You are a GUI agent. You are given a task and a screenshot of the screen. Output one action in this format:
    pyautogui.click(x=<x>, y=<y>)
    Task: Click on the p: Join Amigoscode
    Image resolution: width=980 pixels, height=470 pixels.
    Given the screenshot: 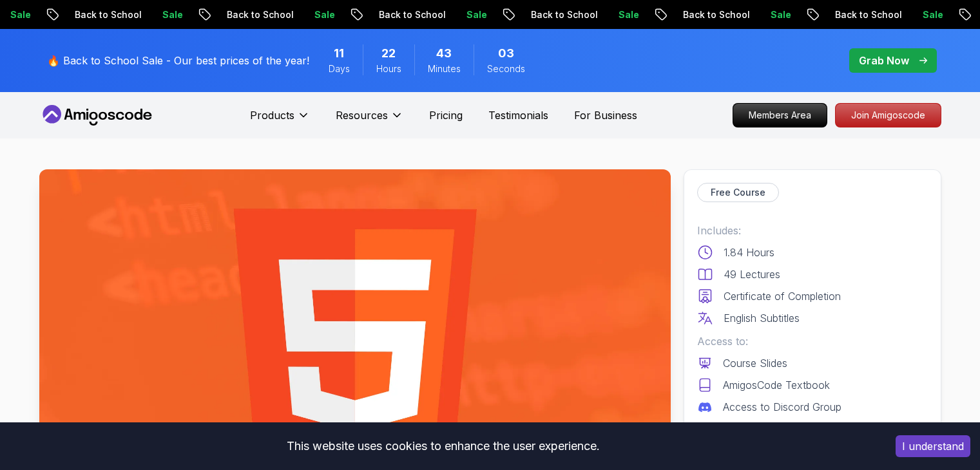 What is the action you would take?
    pyautogui.click(x=887, y=115)
    